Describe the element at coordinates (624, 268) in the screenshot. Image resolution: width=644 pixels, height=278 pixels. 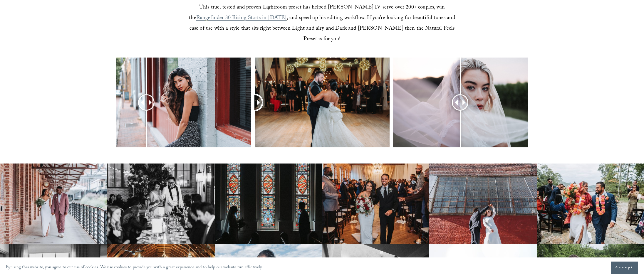
I see `span: Accept` at that location.